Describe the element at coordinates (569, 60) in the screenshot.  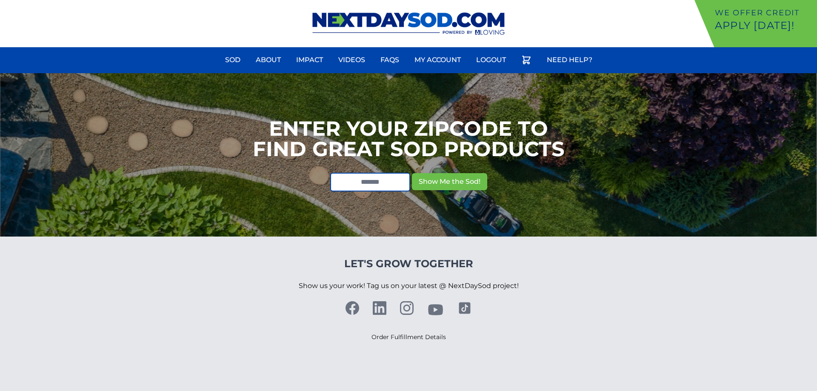
I see `a: Need Help?` at that location.